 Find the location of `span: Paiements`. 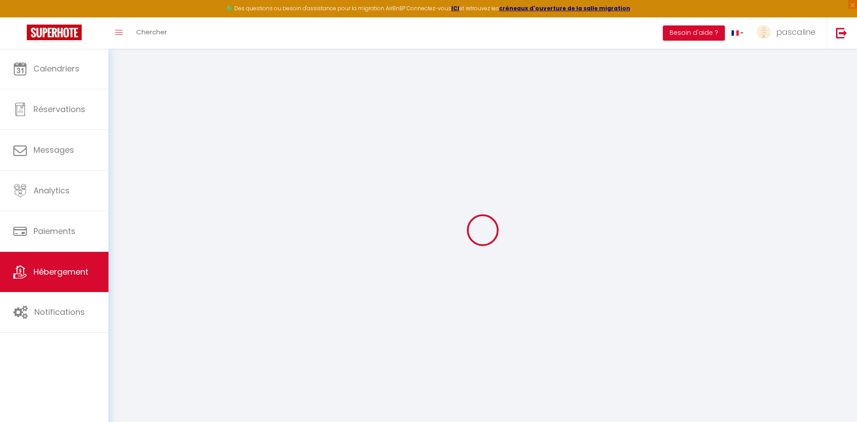

span: Paiements is located at coordinates (54, 231).